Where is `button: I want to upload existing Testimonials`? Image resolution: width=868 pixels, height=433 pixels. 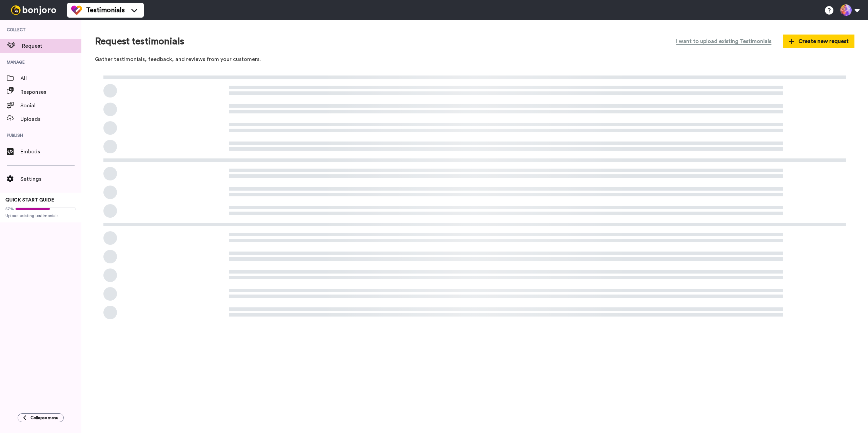 button: I want to upload existing Testimonials is located at coordinates (723, 41).